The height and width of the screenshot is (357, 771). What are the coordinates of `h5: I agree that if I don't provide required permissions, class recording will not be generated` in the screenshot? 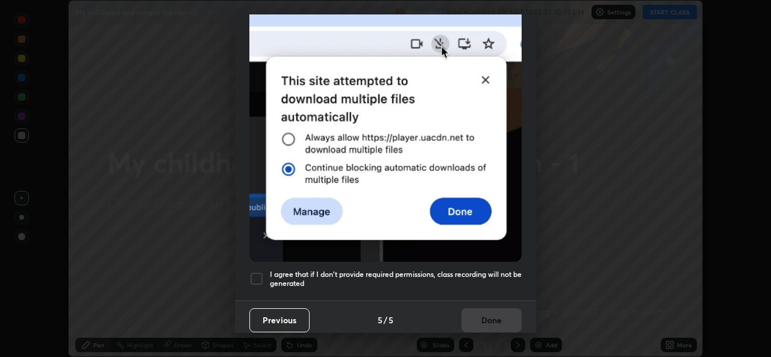 It's located at (396, 279).